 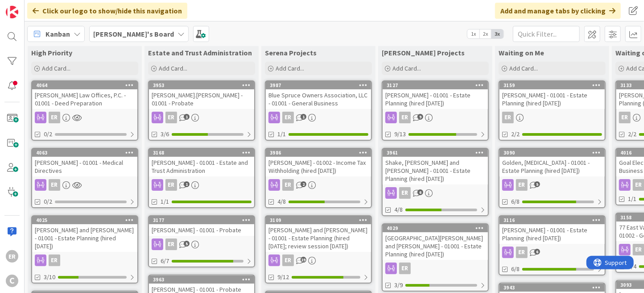 I want to click on div: 3159, so click(x=552, y=85).